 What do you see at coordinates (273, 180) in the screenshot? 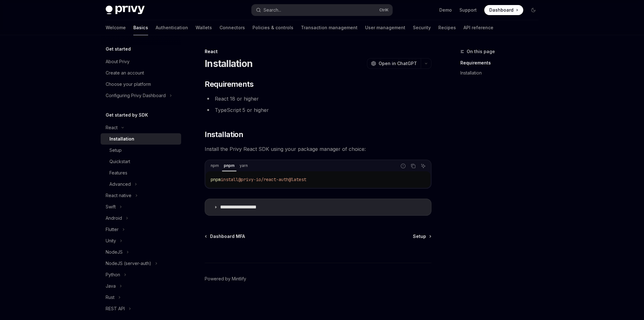
I see `span: @privy-io/react-auth@latest` at bounding box center [273, 180].